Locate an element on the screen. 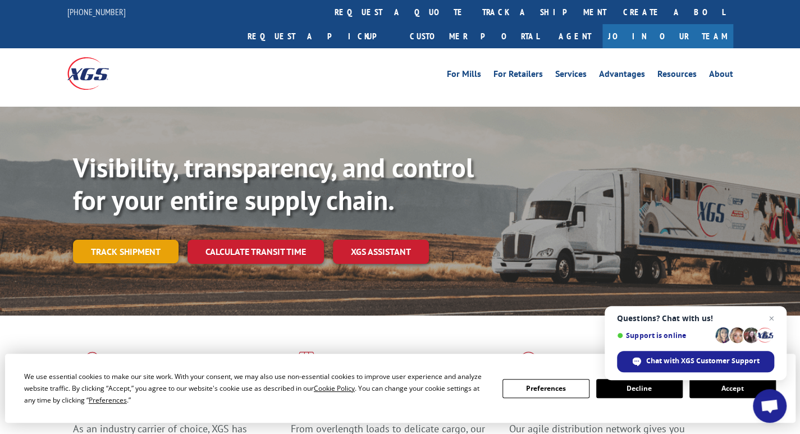 This screenshot has width=800, height=434. div: Chat with XGS Customer Support is located at coordinates (695, 361).